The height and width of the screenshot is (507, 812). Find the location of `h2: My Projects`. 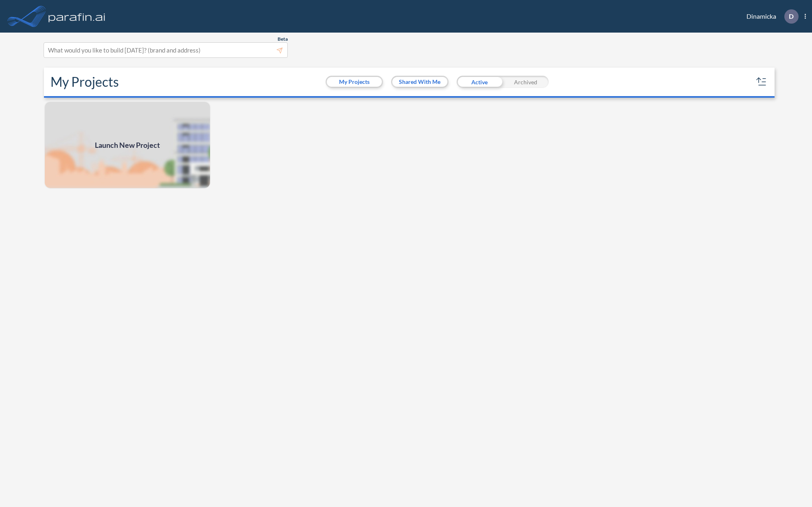

h2: My Projects is located at coordinates (84, 82).